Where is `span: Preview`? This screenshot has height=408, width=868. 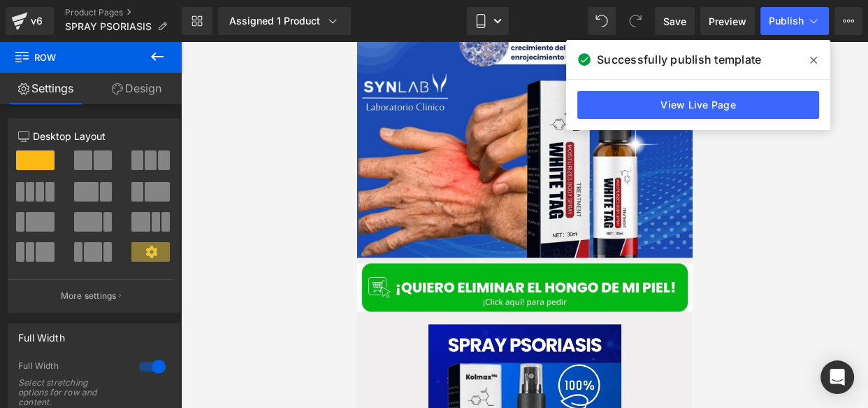 span: Preview is located at coordinates (728, 20).